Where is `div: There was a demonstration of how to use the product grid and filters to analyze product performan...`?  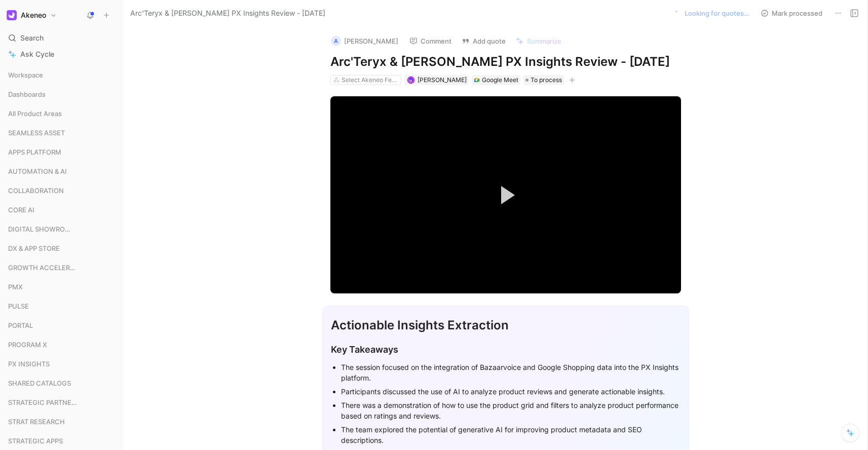
div: There was a demonstration of how to use the product grid and filters to analyze product performan... is located at coordinates (510, 411).